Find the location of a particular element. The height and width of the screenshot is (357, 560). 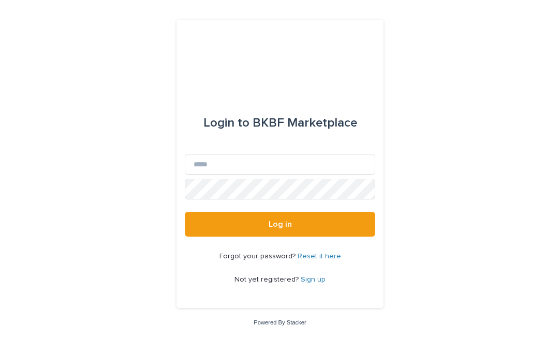

span: Log in is located at coordinates (280, 224).